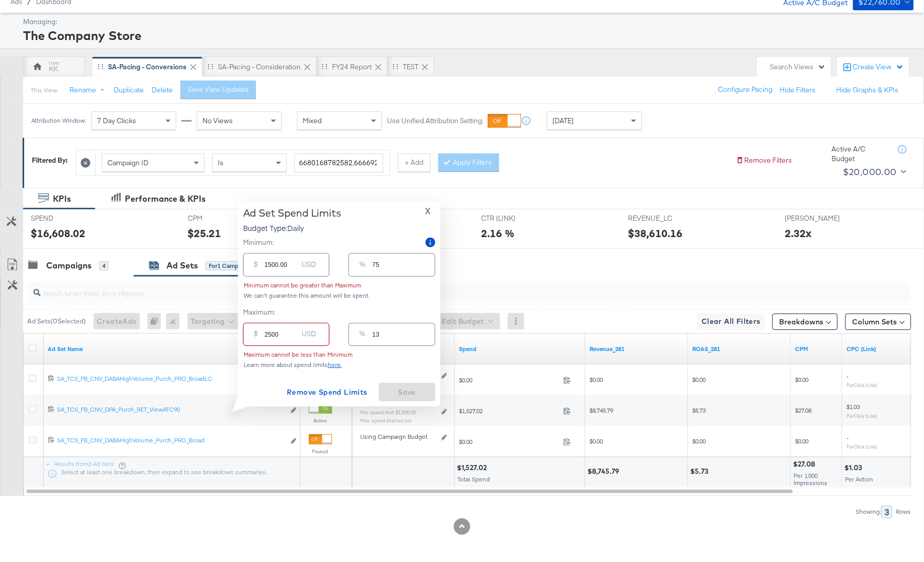 Image resolution: width=924 pixels, height=562 pixels. What do you see at coordinates (171, 379) in the screenshot?
I see `div: SA_TCS_FB_CNV_DABAHighVolume_Purch_PRO_BroadLC` at bounding box center [171, 379].